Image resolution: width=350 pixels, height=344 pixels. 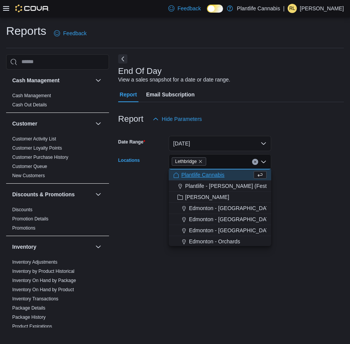 What do you see at coordinates (28, 176) in the screenshot?
I see `span: New Customers` at bounding box center [28, 176].